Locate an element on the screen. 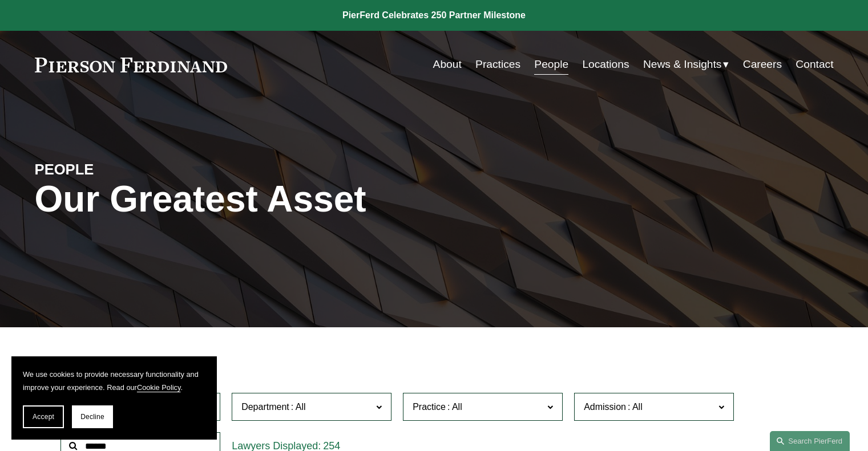  p: We use cookies to provide necessary functionality and improve your experience. Read our . is located at coordinates (114, 381).